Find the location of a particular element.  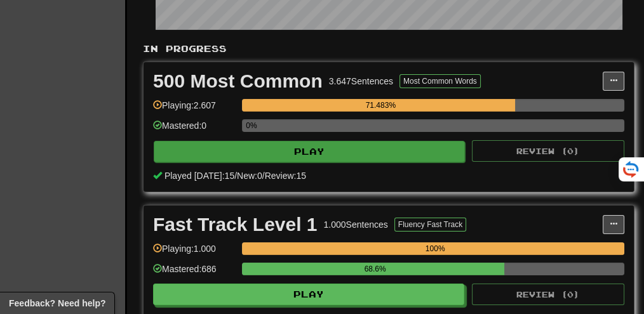

div: Mastered: 0 is located at coordinates (195, 129).